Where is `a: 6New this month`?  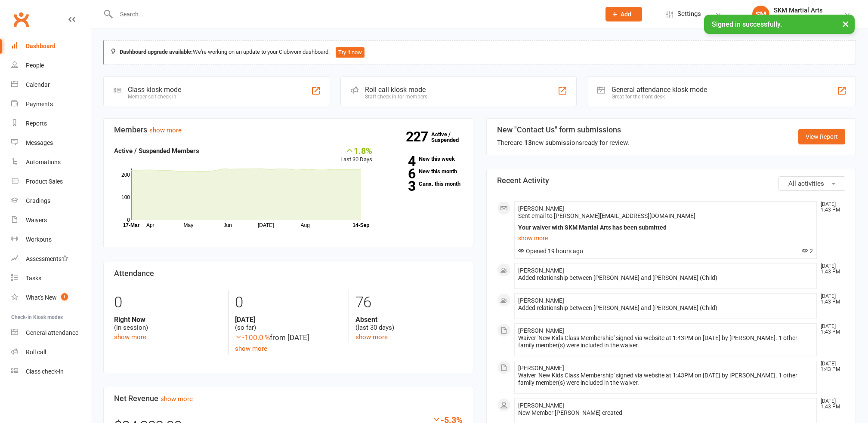
a: 6New this month is located at coordinates (424, 171).